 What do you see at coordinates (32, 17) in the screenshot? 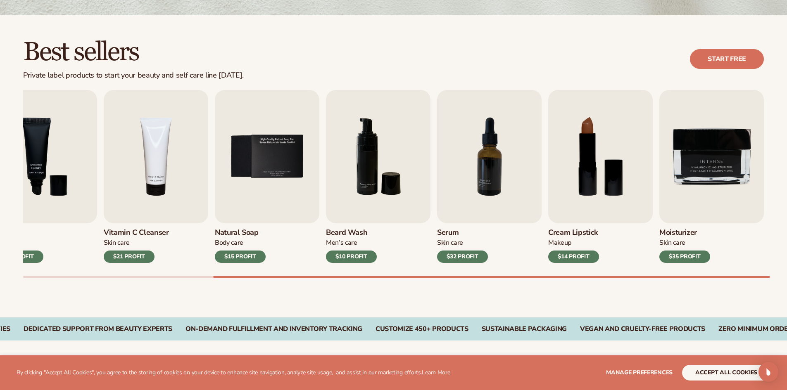
I see `div: v 4.0.25` at bounding box center [32, 17].